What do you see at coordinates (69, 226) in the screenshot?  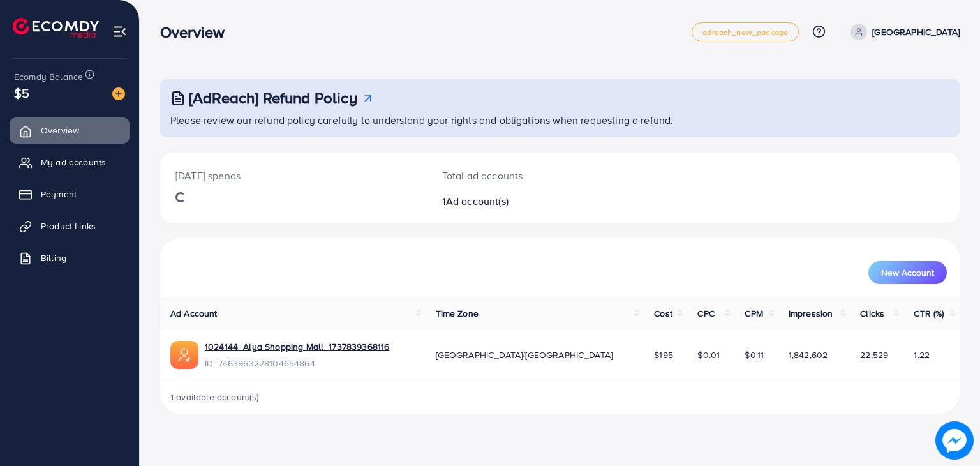 I see `a: Product Links` at bounding box center [69, 226].